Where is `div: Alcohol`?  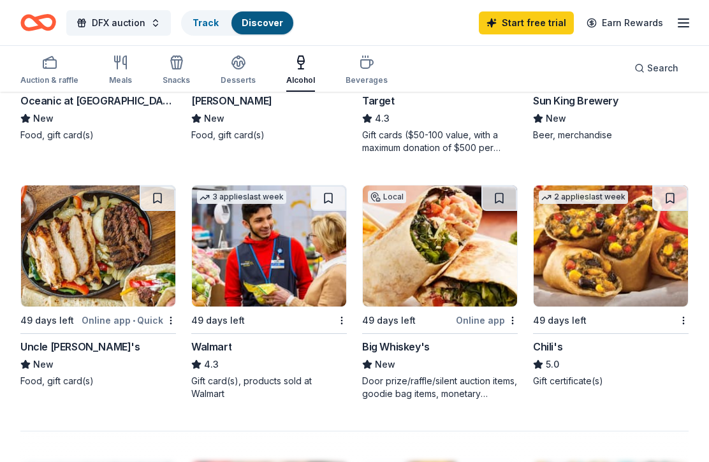 div: Alcohol is located at coordinates (300, 80).